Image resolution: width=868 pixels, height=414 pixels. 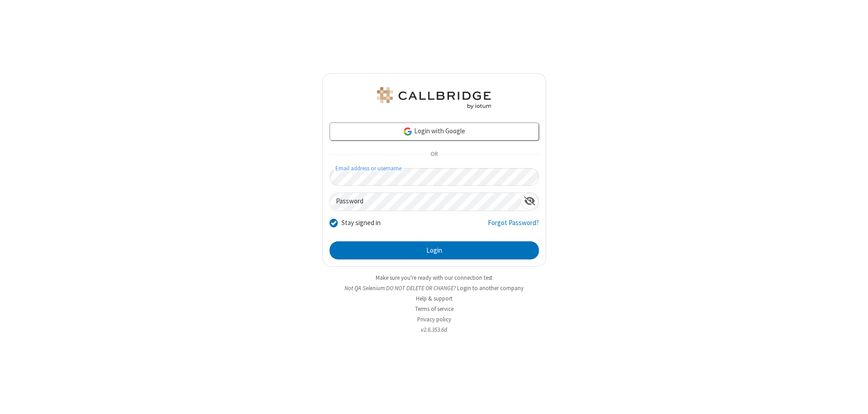 What do you see at coordinates (513, 226) in the screenshot?
I see `a: Forgot Password?` at bounding box center [513, 226].